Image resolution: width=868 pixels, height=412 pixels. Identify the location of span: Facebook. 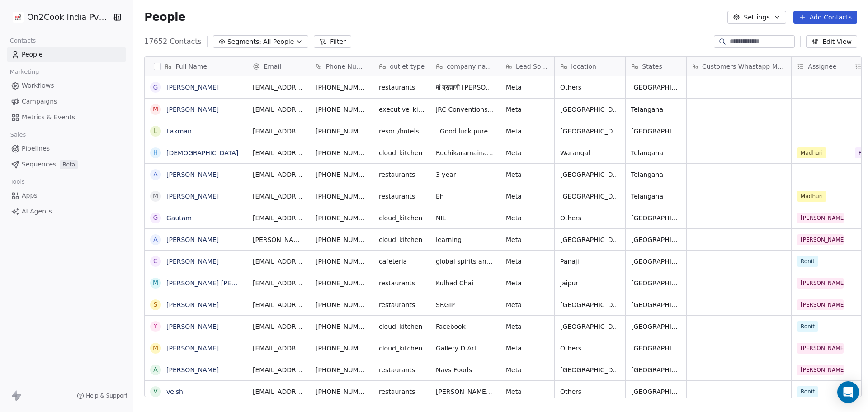
(465, 327).